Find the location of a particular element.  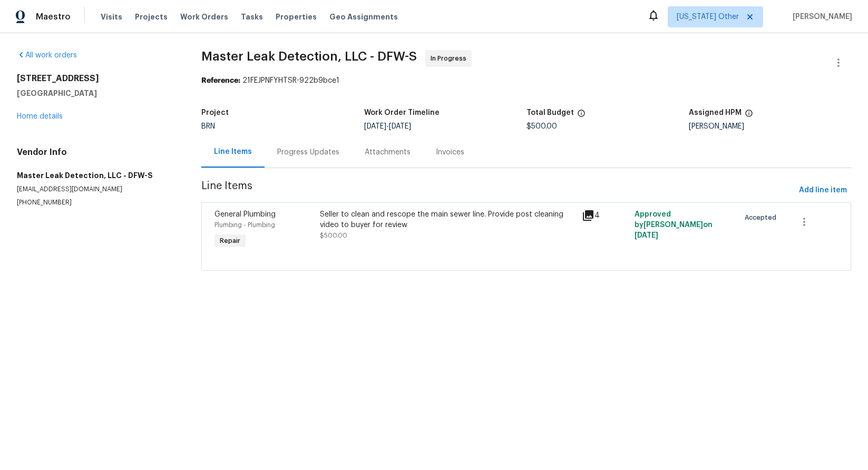

span: Repair is located at coordinates (230, 241).